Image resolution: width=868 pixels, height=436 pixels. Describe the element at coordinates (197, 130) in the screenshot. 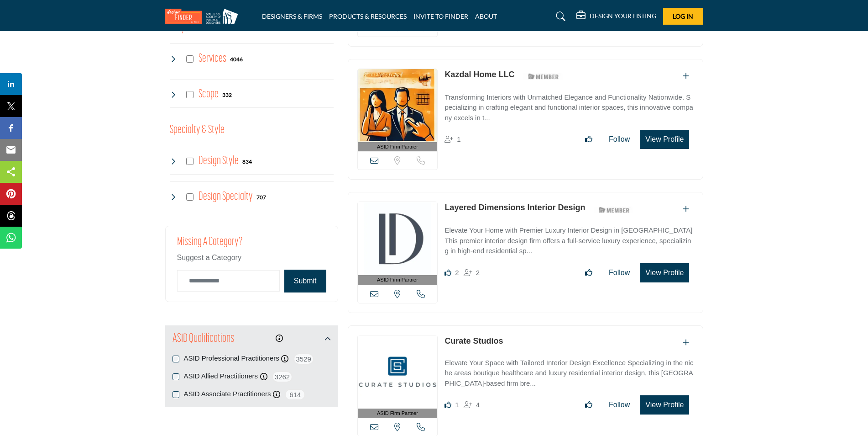

I see `h3: Specialty & Style` at that location.